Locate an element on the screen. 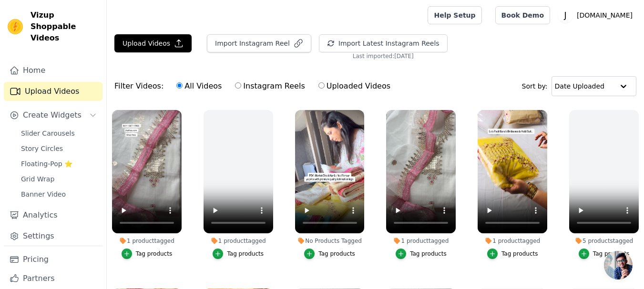 This screenshot has height=289, width=644. a: Book Demo is located at coordinates (522, 15).